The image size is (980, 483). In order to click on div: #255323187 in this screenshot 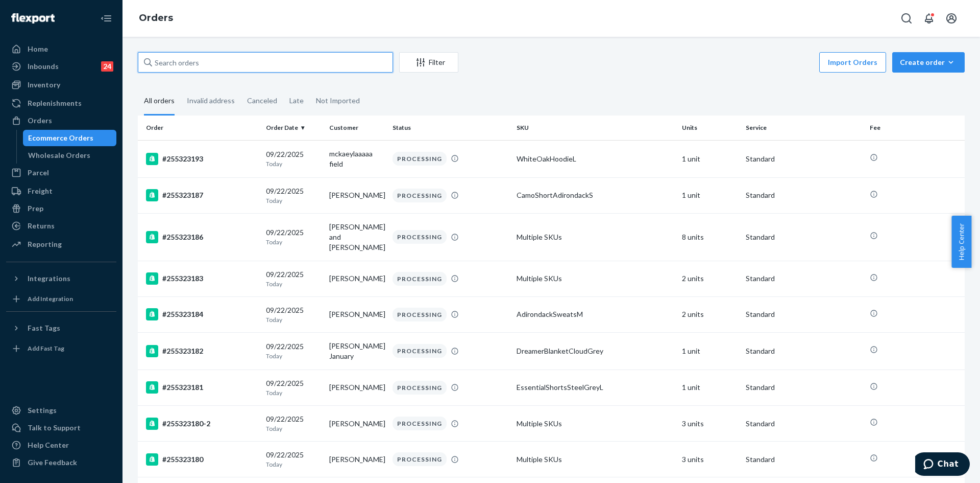, I will do `click(202, 196)`.